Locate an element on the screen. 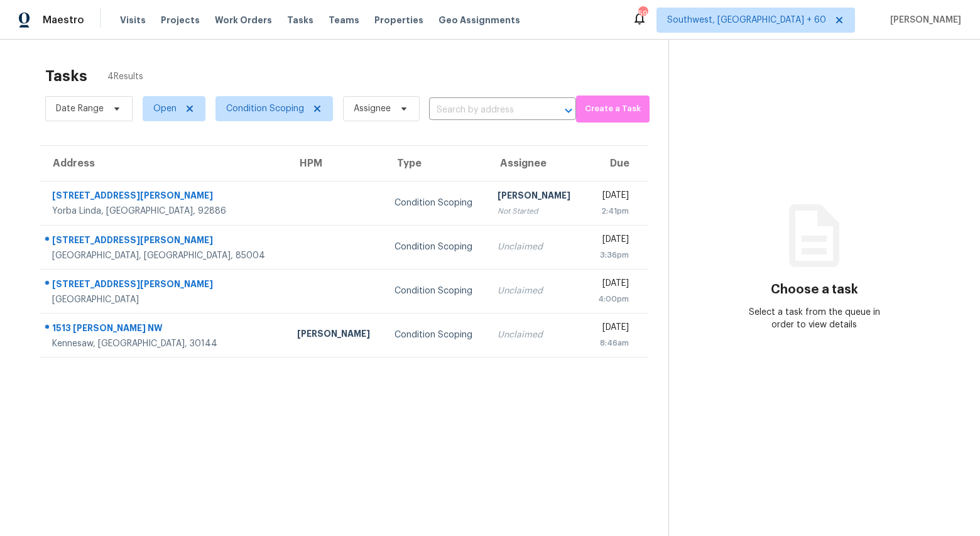 This screenshot has width=980, height=536. span: Visits is located at coordinates (132, 20).